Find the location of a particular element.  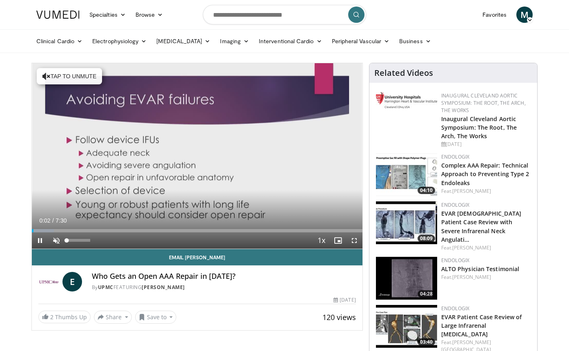

a: Business is located at coordinates (415, 41).